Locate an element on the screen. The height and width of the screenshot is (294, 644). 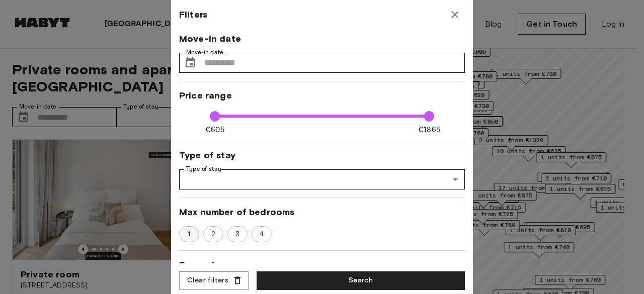
span: Price range is located at coordinates (322, 95).